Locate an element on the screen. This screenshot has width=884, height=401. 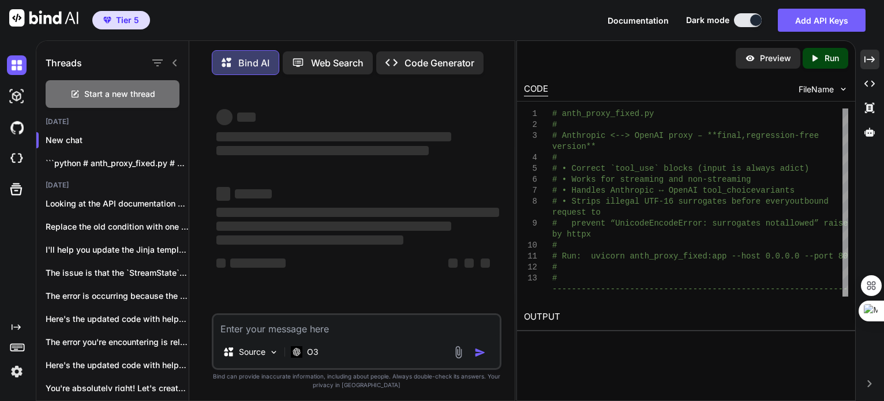
p: You're absolutely right! Let's create the updated... is located at coordinates (117, 389).